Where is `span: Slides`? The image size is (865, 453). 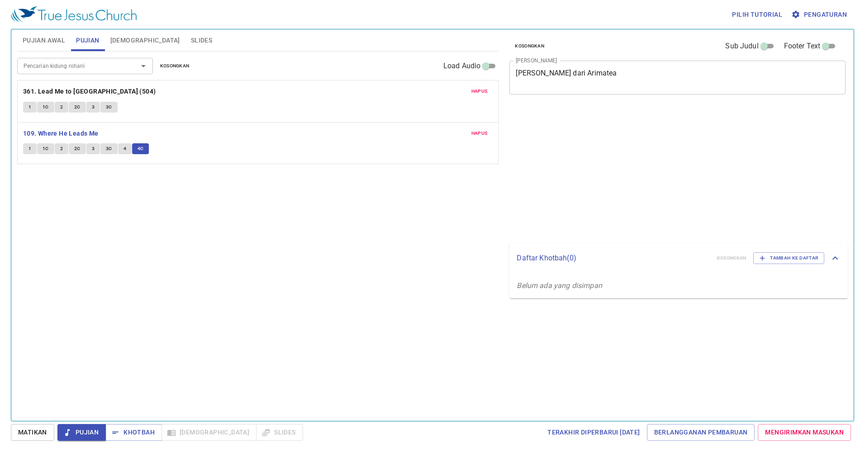 span: Slides is located at coordinates (201, 40).